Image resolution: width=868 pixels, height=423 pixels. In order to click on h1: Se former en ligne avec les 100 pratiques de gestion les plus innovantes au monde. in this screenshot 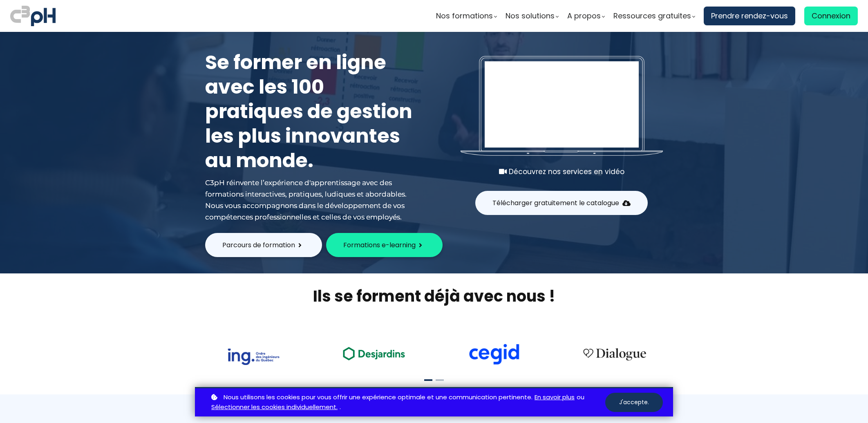, I will do `click(311, 111)`.